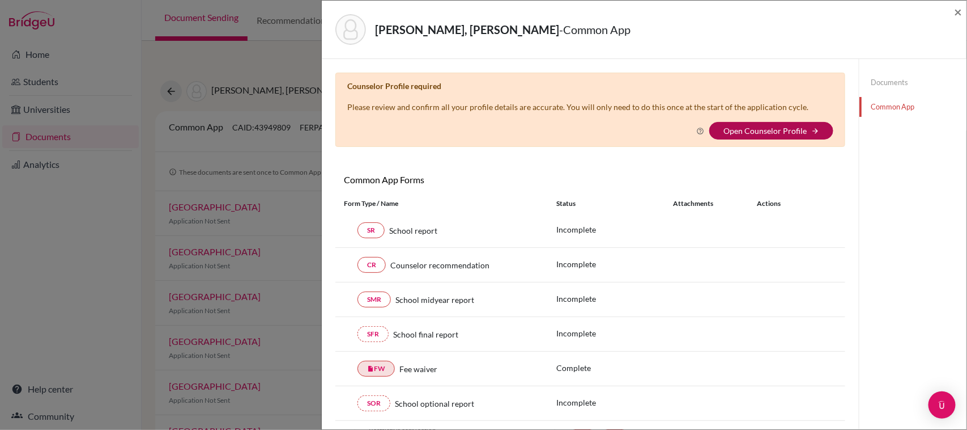 The width and height of the screenshot is (967, 430). I want to click on span: Fee waiver, so click(418, 368).